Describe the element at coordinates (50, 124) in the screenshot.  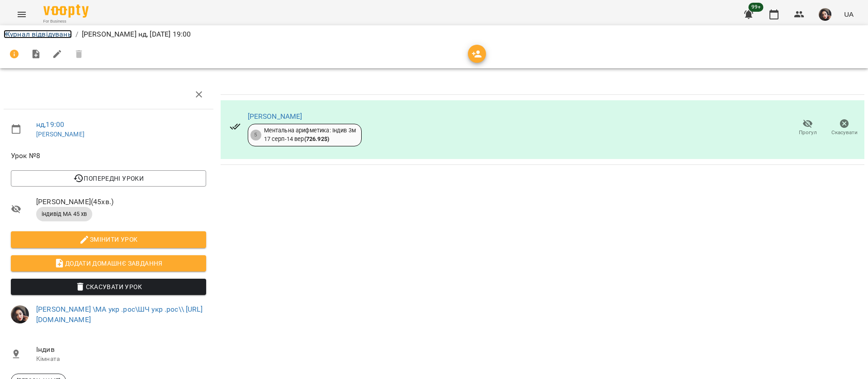
I see `a: нд , 19:00` at that location.